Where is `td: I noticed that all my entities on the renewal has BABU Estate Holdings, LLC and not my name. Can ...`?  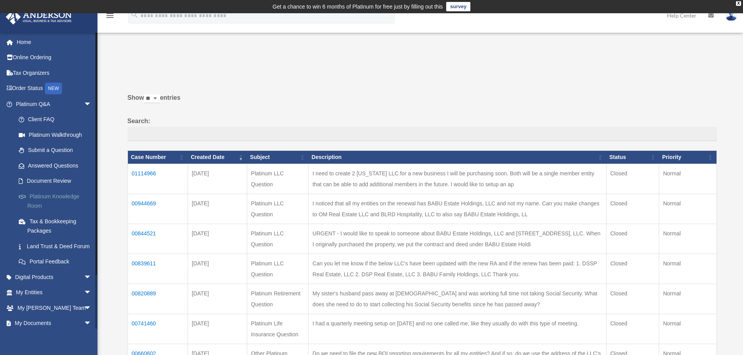
td: I noticed that all my entities on the renewal has BABU Estate Holdings, LLC and not my name. Can ... is located at coordinates (457, 209).